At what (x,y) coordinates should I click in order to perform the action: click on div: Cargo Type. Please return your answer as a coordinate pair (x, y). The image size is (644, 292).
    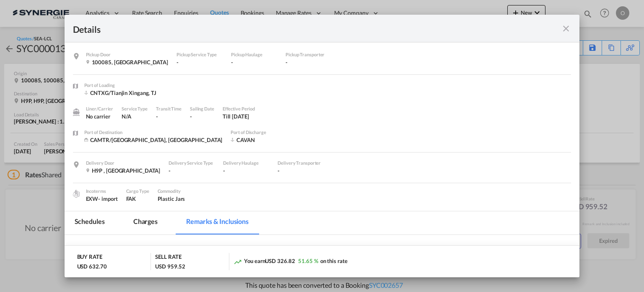
    Looking at the image, I should click on (138, 191).